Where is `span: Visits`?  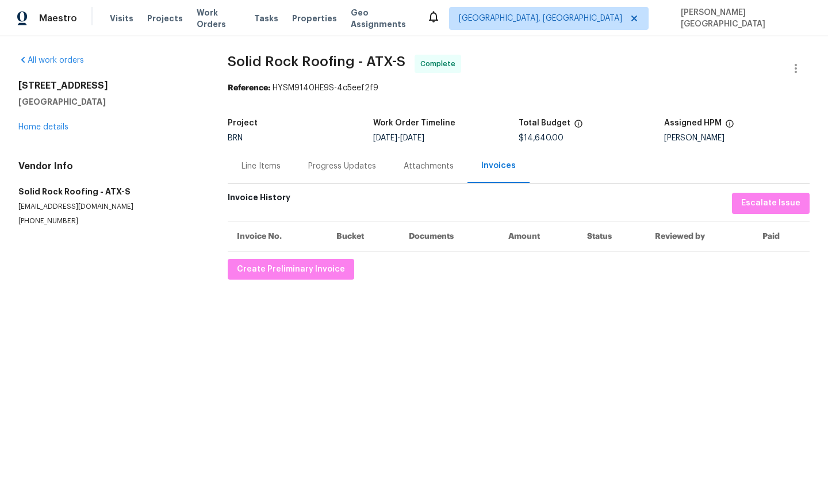
span: Visits is located at coordinates (122, 19).